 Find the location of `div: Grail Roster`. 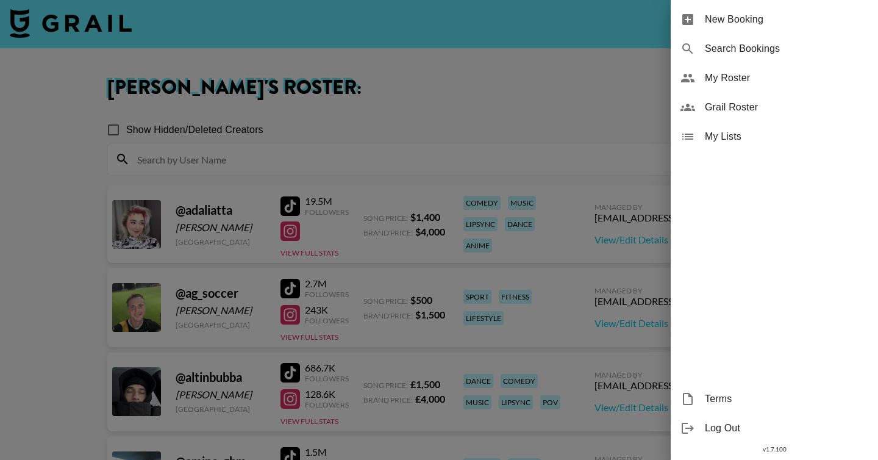

div: Grail Roster is located at coordinates (775, 107).